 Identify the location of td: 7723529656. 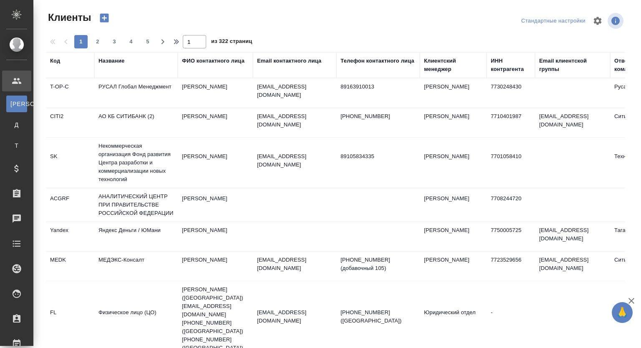
(511, 266).